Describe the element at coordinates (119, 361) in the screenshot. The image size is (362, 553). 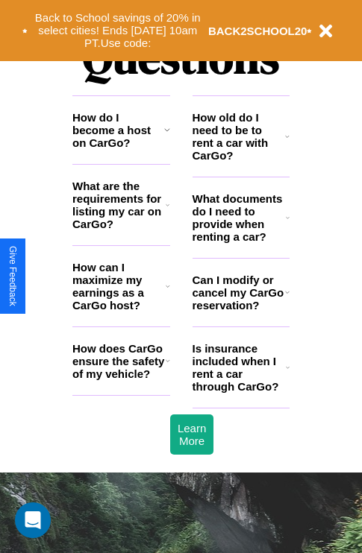
I see `h3: How does CarGo ensure the safety of my vehicle?` at that location.